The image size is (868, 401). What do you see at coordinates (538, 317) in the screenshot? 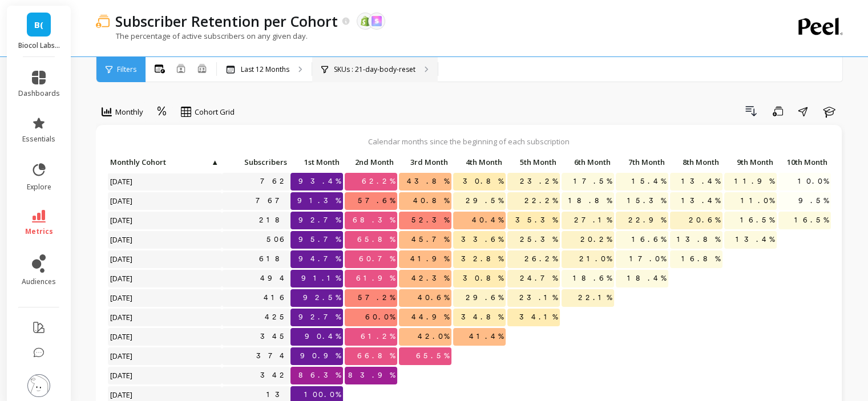
I see `span: 34.1%` at bounding box center [538, 317].